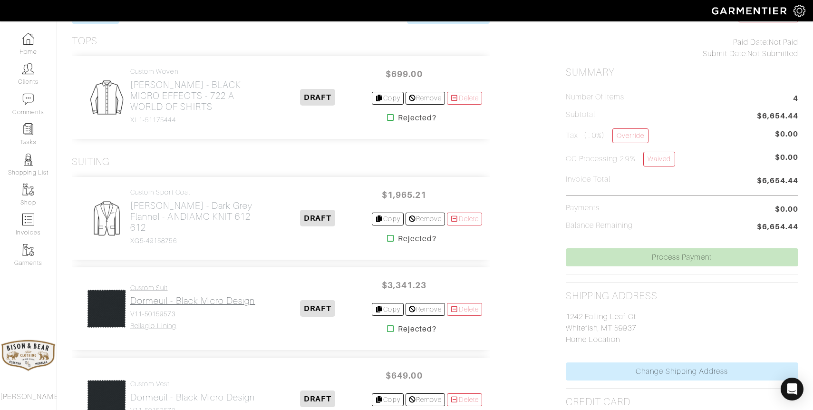 The width and height of the screenshot is (813, 410). What do you see at coordinates (197, 241) in the screenshot?
I see `h4: XG5-49158756` at bounding box center [197, 241].